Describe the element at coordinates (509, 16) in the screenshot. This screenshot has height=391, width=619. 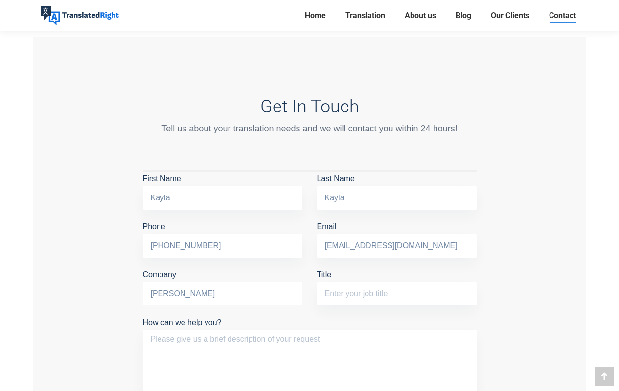
I see `a: Our Clients` at that location.